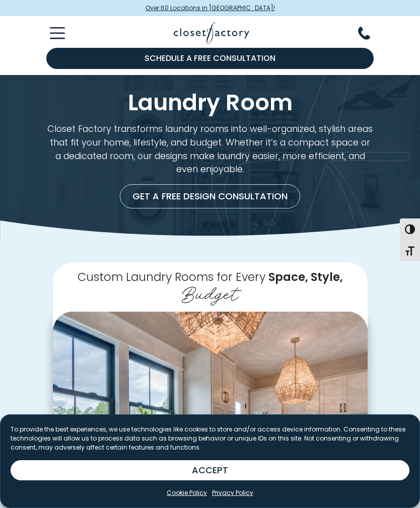 The width and height of the screenshot is (420, 508). I want to click on p: To provide the best experiences, we use technologies like cookies to store and/or access device i..., so click(210, 439).